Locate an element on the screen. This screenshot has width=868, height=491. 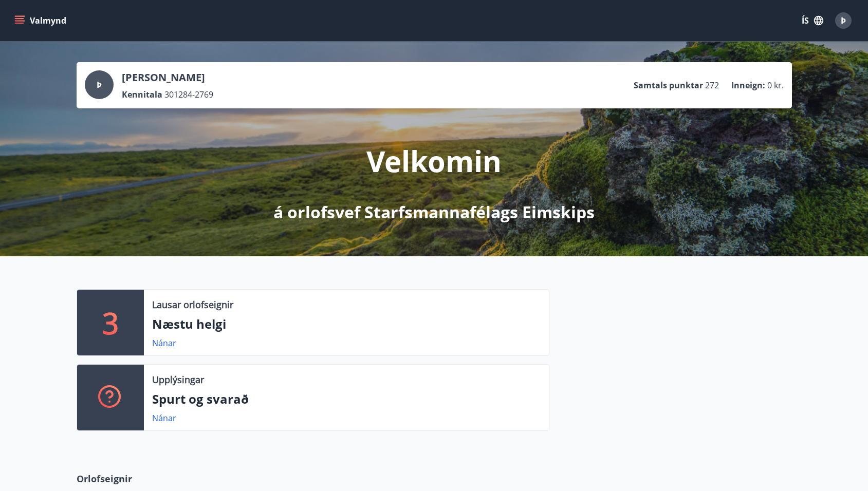
p: 3 is located at coordinates (110, 323).